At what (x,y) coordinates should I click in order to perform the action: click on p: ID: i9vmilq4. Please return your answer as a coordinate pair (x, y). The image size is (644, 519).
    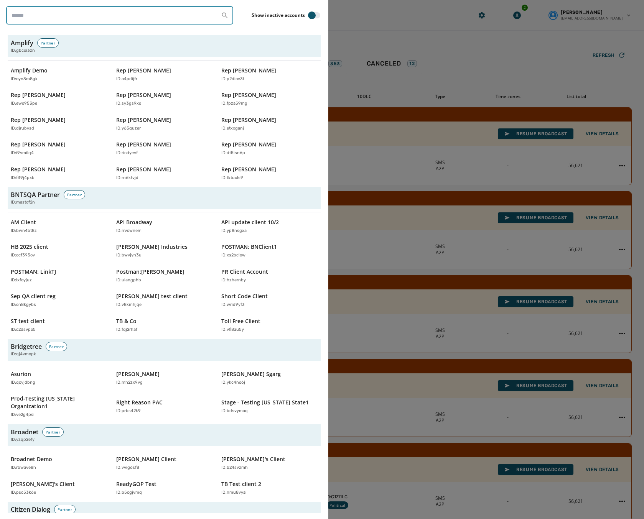
    Looking at the image, I should click on (22, 153).